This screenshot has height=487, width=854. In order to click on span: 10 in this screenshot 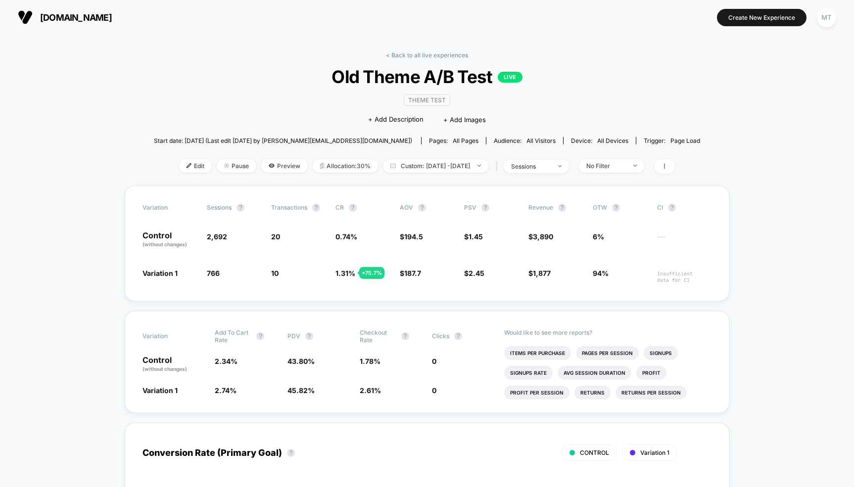, I will do `click(275, 273)`.